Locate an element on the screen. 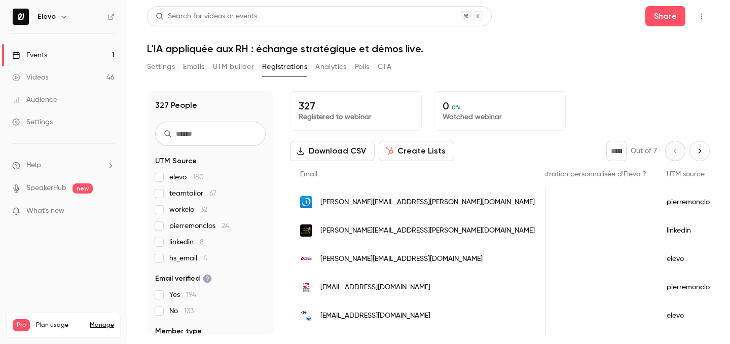  span: elevo is located at coordinates (186, 177).